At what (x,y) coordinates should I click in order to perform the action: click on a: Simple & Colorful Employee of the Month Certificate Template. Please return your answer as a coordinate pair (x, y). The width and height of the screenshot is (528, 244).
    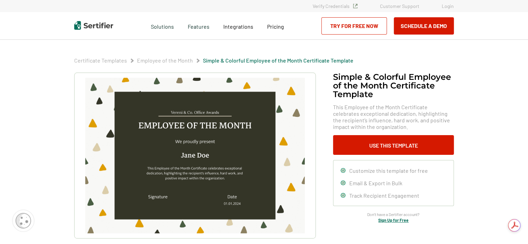
    Looking at the image, I should click on (278, 60).